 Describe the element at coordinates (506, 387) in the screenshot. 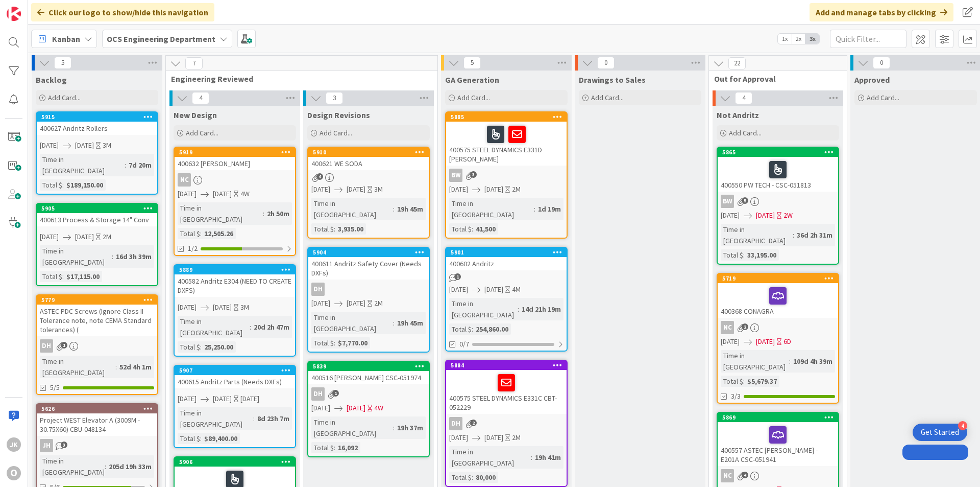

I see `div: 5884400575 STEEL DYNAMICS E331C CBT-052229` at that location.